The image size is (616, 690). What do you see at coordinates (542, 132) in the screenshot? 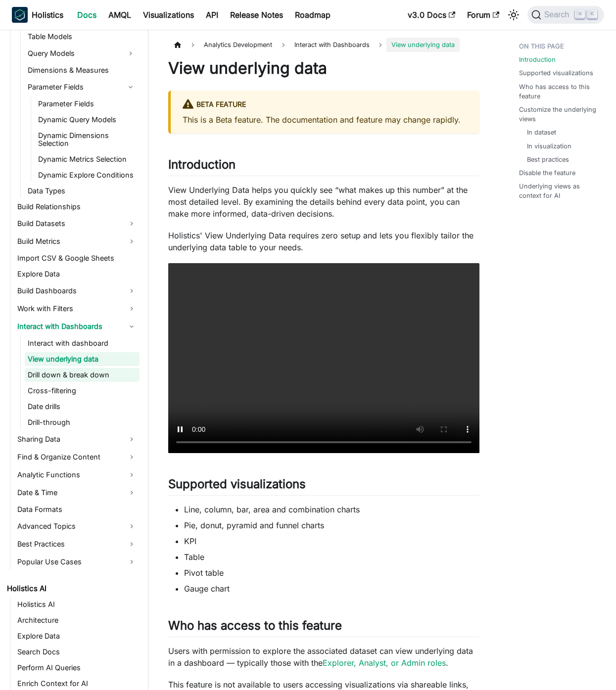
I see `a: In dataset` at bounding box center [542, 132].